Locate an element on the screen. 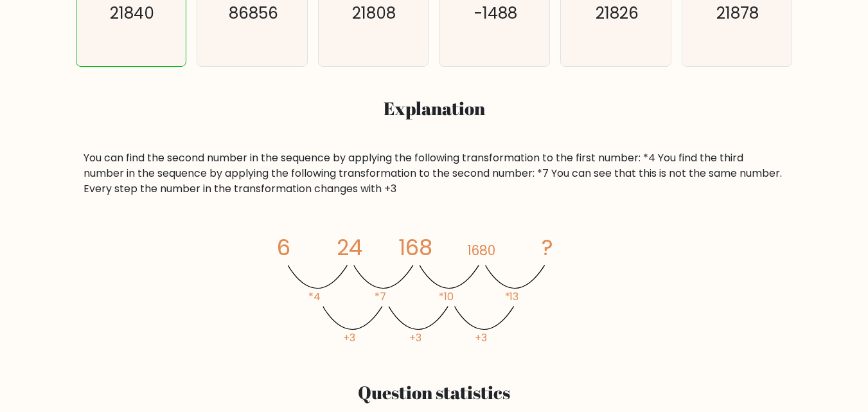 The height and width of the screenshot is (412, 868). tspan: 24 is located at coordinates (349, 247).